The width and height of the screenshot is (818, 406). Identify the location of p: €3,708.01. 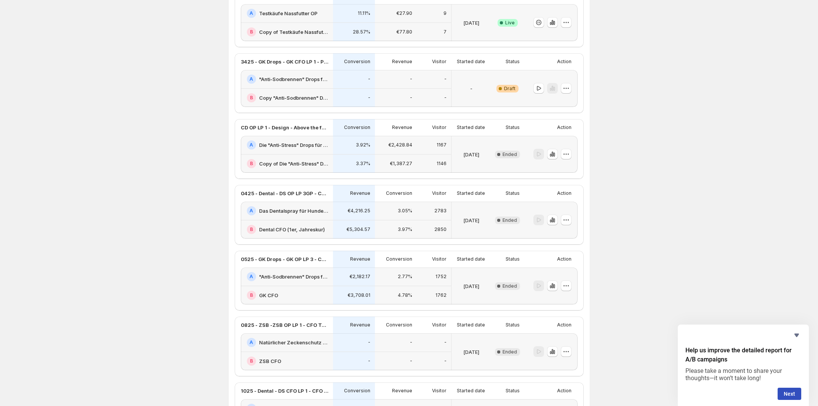
(359, 296).